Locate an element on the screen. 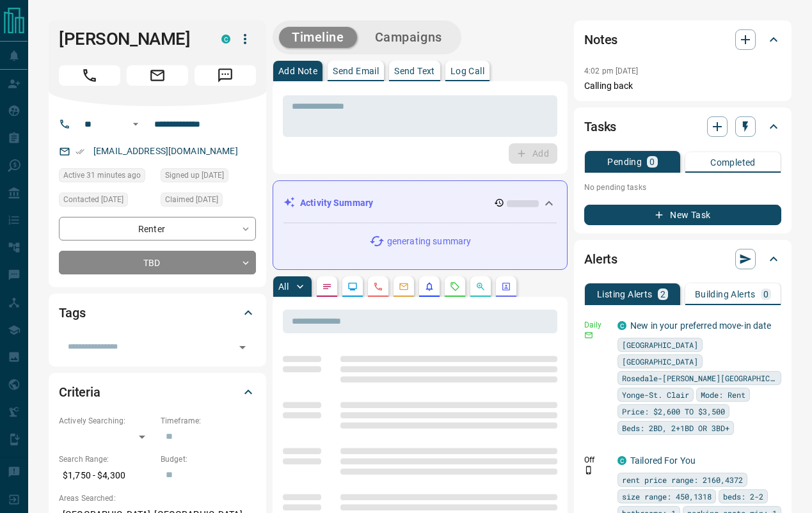  p: No pending tasks is located at coordinates (682, 187).